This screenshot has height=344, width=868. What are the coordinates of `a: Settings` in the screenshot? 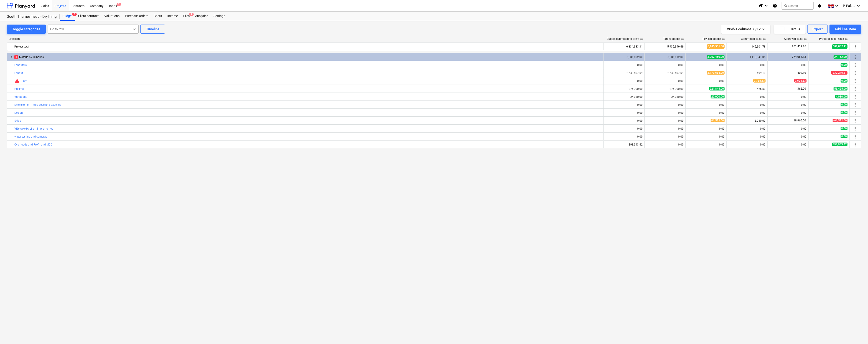 It's located at (219, 16).